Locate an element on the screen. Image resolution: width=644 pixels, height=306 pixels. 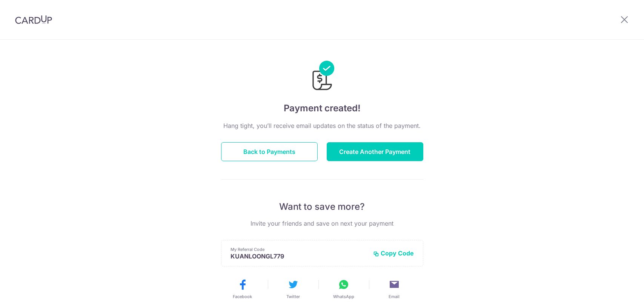
button: WhatsApp is located at coordinates (344, 289).